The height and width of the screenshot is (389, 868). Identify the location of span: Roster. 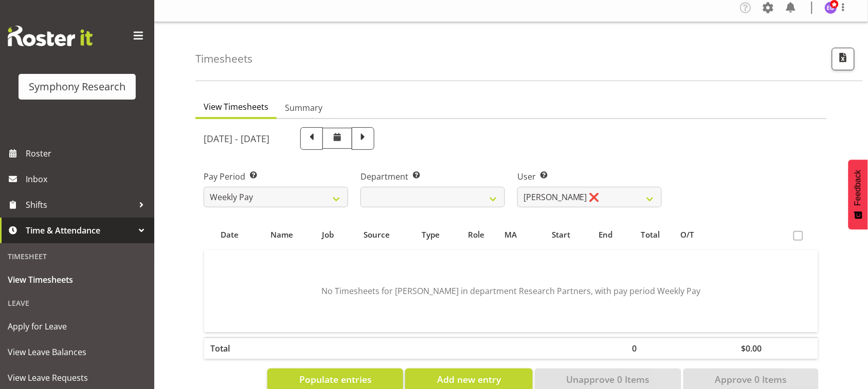
(87, 153).